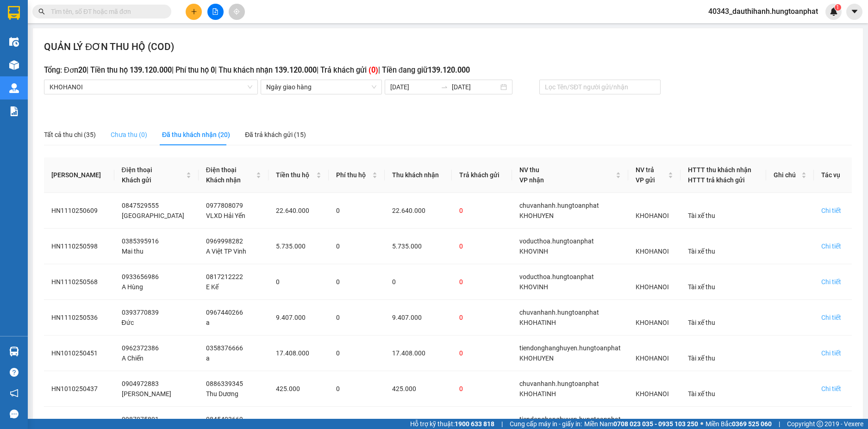 The width and height of the screenshot is (868, 429). What do you see at coordinates (14, 111) in the screenshot?
I see `img: solution-icon` at bounding box center [14, 111].